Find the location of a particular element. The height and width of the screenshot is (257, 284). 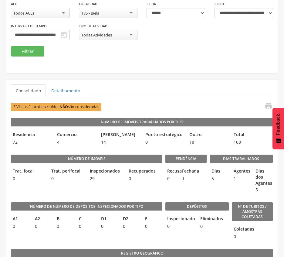

legend: Pendência is located at coordinates (186, 159).